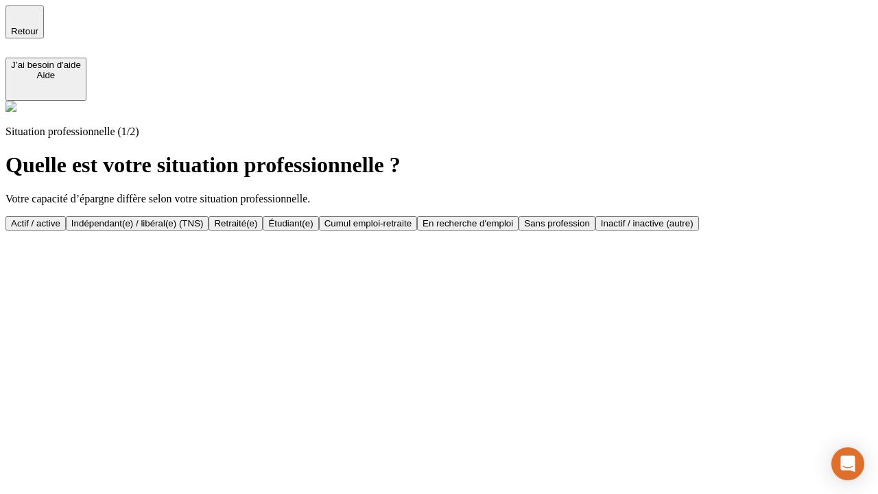  Describe the element at coordinates (468, 223) in the screenshot. I see `button: En recherche d'emploi` at that location.